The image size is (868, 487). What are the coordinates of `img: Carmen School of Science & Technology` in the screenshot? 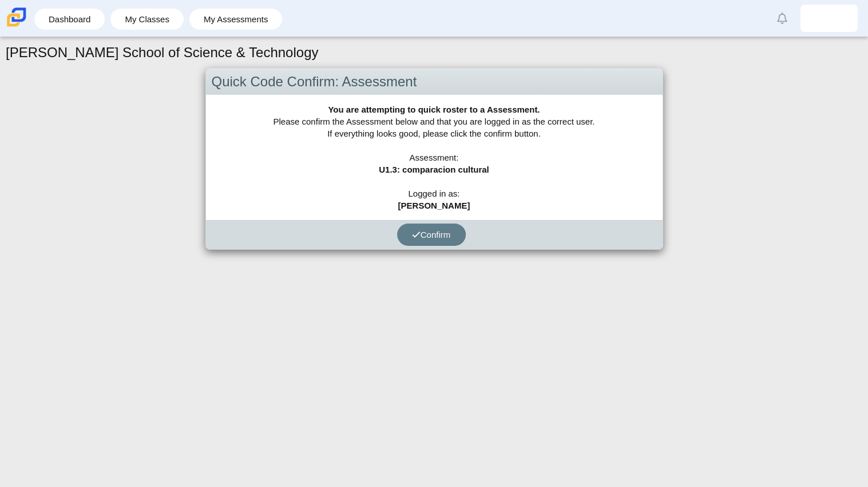 It's located at (17, 17).